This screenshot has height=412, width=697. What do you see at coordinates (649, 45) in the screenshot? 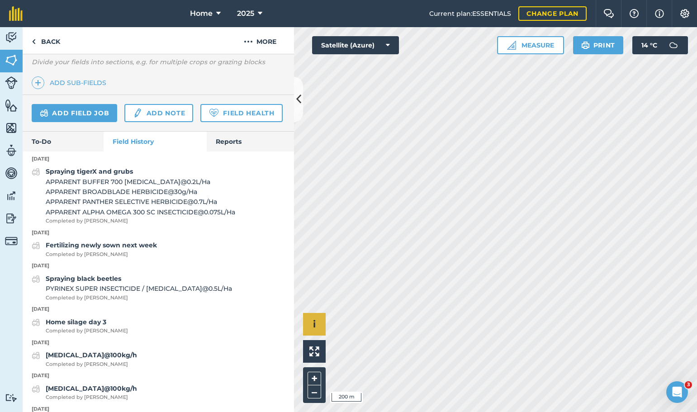
I see `span: 14 ° C` at bounding box center [649, 45].